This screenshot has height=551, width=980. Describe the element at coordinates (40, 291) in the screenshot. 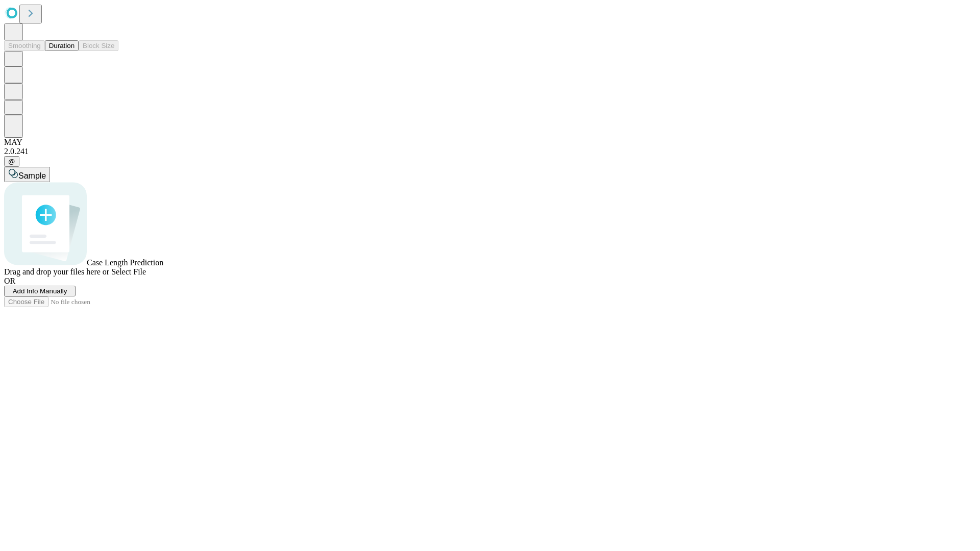

I see `button: Add Info Manually` at that location.